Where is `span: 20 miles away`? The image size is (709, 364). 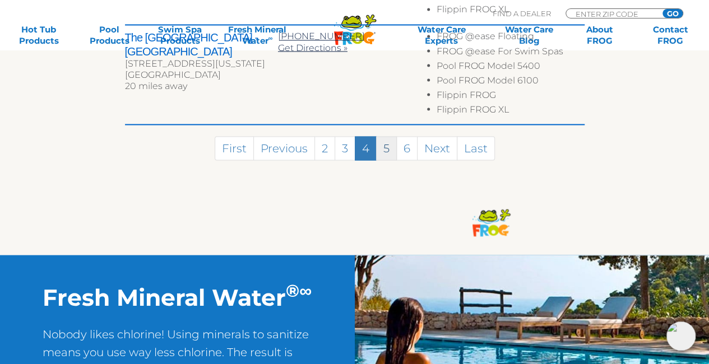 span: 20 miles away is located at coordinates (156, 85).